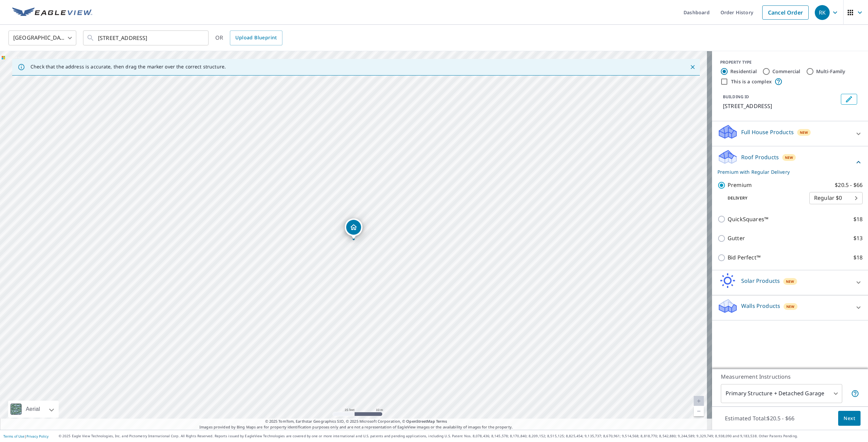 The image size is (868, 442). I want to click on span: Upload Blueprint, so click(256, 37).